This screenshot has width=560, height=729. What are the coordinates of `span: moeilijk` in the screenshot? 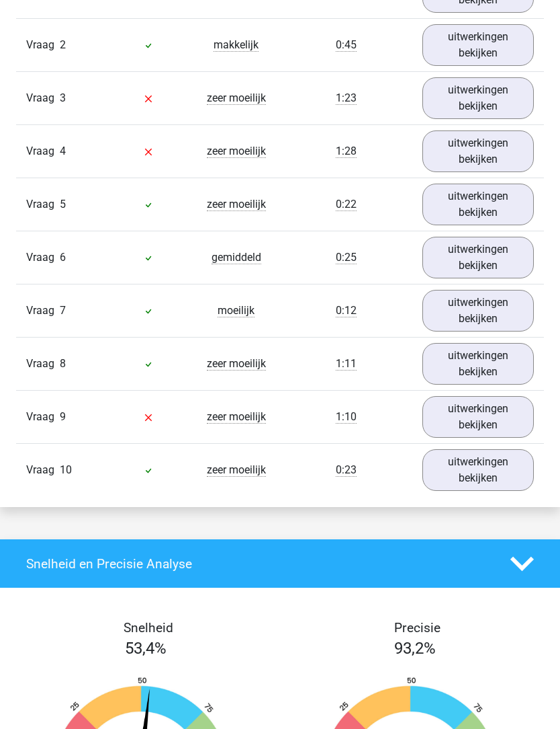 It's located at (236, 311).